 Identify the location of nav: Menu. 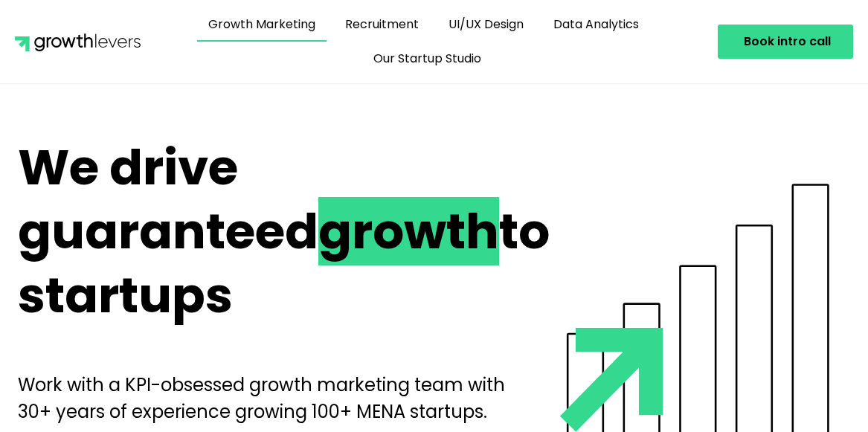
(426, 42).